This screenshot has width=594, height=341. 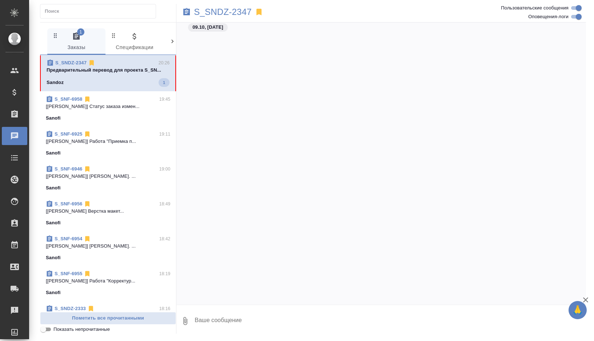 What do you see at coordinates (100, 11) in the screenshot?
I see `input: Поиск` at bounding box center [100, 11].